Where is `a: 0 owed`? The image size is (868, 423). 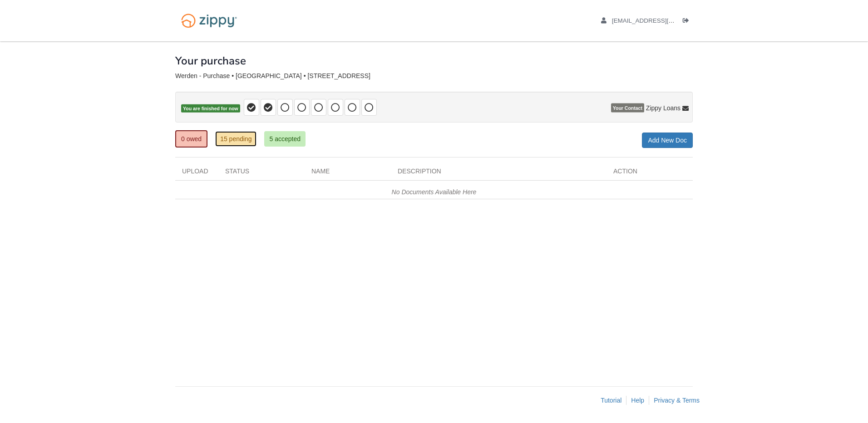
a: 0 owed is located at coordinates (191, 139).